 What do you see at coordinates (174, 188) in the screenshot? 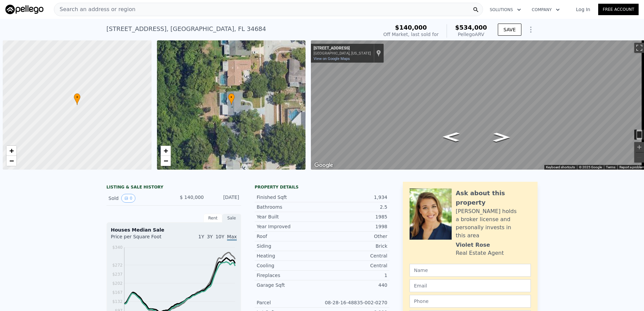
I see `div: LISTING & SALE HISTORY` at bounding box center [174, 188].